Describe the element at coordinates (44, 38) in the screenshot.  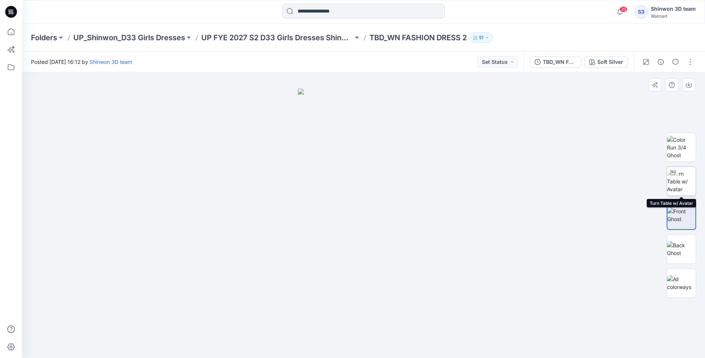
I see `p: Folders` at that location.